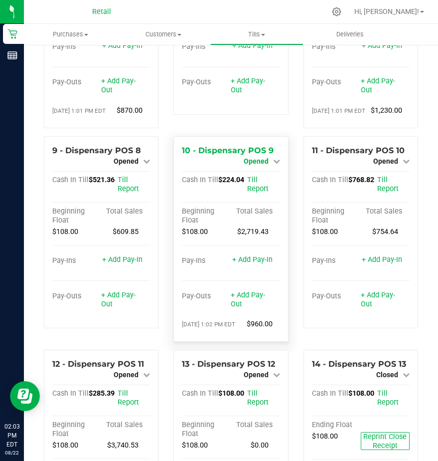 Image resolution: width=438 pixels, height=461 pixels. Describe the element at coordinates (70, 34) in the screenshot. I see `span: Purchases` at that location.